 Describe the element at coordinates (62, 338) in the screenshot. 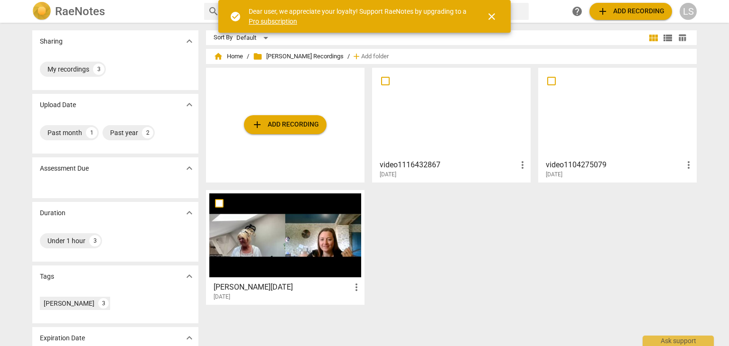

I see `p: Expiration Date` at that location.